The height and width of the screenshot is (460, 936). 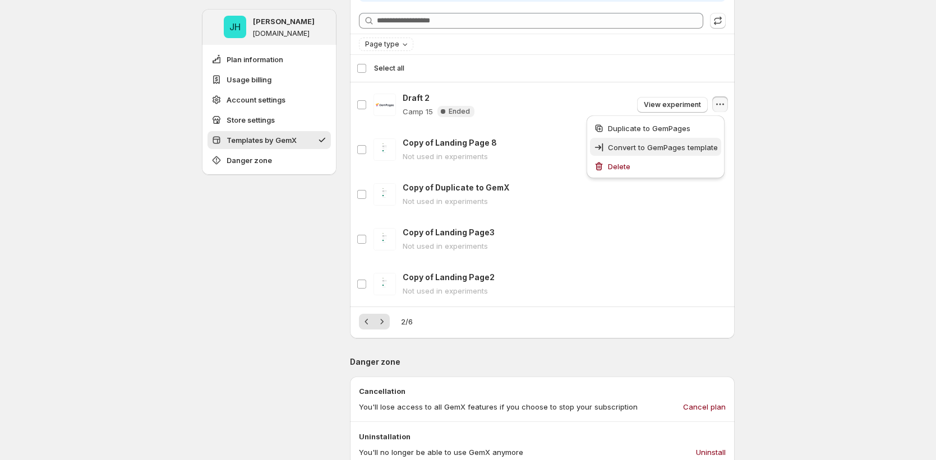 What do you see at coordinates (269, 80) in the screenshot?
I see `button: Usage billing` at bounding box center [269, 80].